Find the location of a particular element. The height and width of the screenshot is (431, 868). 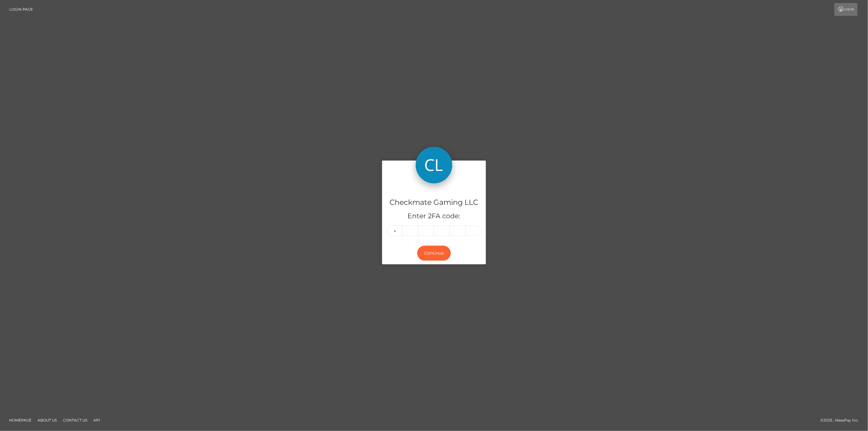

a: Homepage is located at coordinates (20, 420).